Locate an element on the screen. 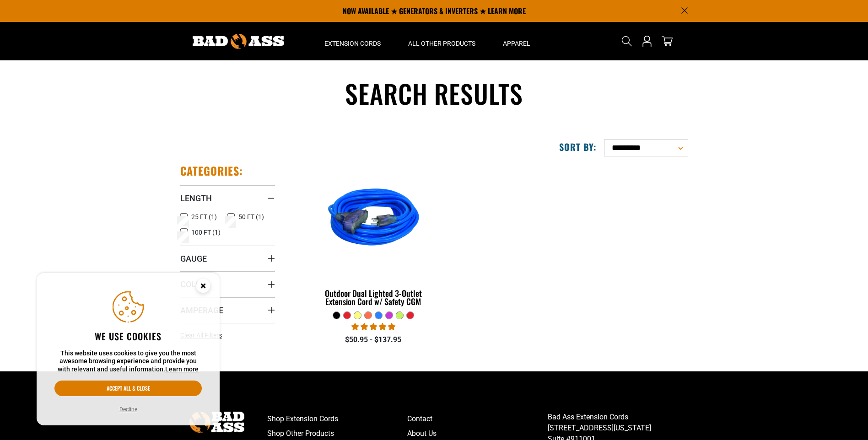 The image size is (868, 440). span: Gauge is located at coordinates (194, 258).